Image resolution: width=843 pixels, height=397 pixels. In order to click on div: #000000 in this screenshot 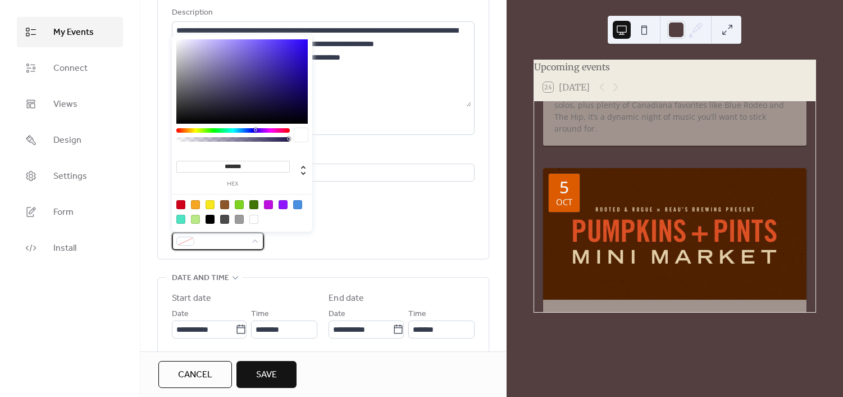, I will do `click(210, 219)`.